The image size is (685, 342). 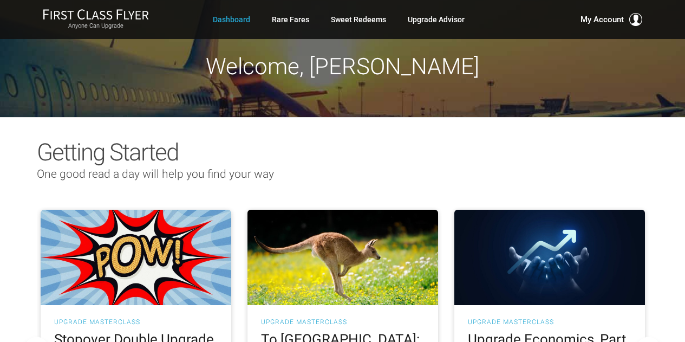 What do you see at coordinates (96, 20) in the screenshot?
I see `a: First Class FlyerAnyone Can Upgrade` at bounding box center [96, 20].